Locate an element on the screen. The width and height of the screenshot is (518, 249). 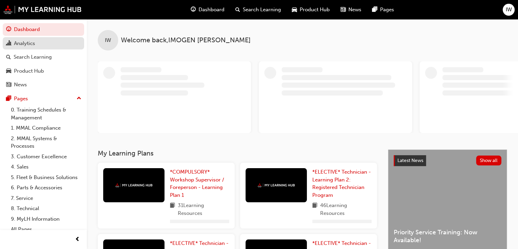
button: DashboardAnalyticsSearch LearningProduct HubNews is located at coordinates (43, 57).